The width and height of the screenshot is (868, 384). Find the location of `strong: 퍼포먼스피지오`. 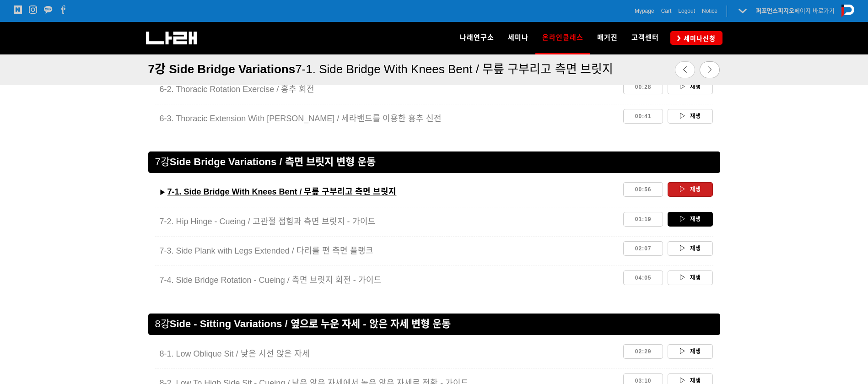

strong: 퍼포먼스피지오 is located at coordinates (775, 11).